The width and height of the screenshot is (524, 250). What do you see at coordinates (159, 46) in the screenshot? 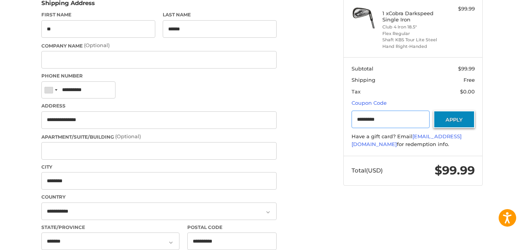
I see `label: Company Name` at bounding box center [159, 46].